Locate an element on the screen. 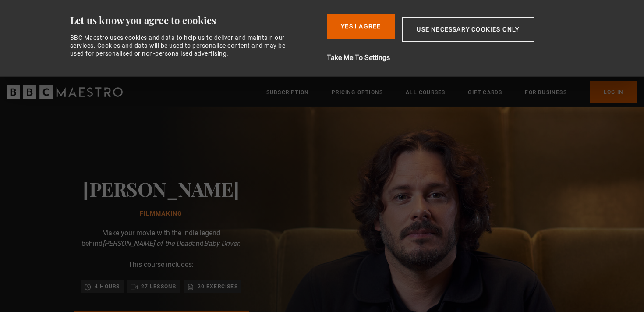 The width and height of the screenshot is (644, 312). a: Pricing Options is located at coordinates (357, 93).